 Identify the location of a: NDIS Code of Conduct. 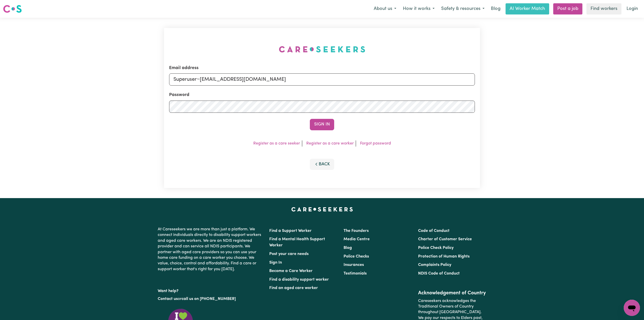
(438, 273).